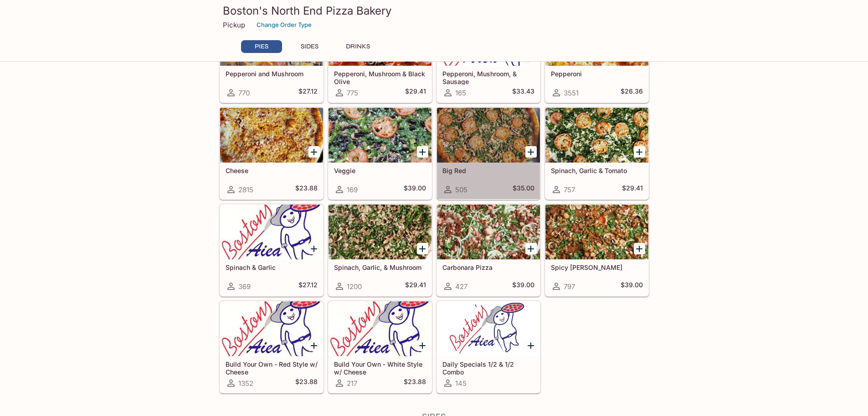 The width and height of the screenshot is (868, 416). Describe the element at coordinates (489, 250) in the screenshot. I see `a: Carbonara Pizza427$39.00` at that location.